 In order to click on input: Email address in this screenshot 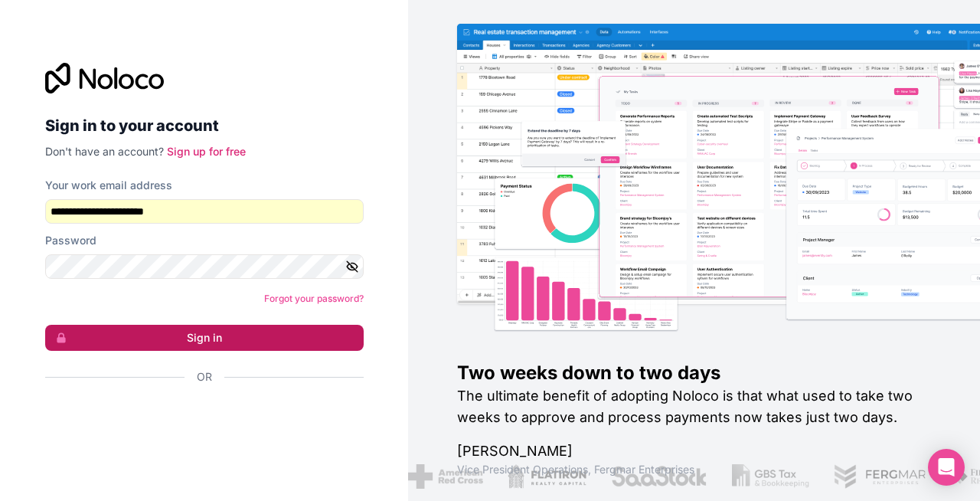, I will do `click(204, 211)`.